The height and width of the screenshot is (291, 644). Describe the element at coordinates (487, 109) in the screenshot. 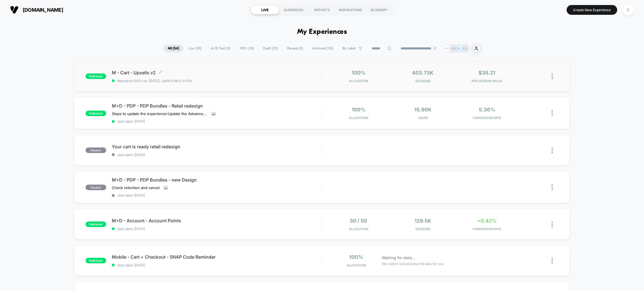

I see `span: 5.36%` at that location.